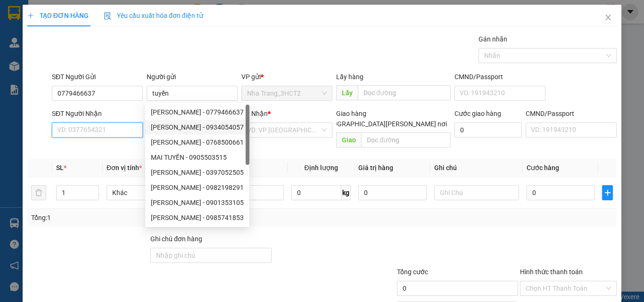 The width and height of the screenshot is (644, 302). Describe the element at coordinates (477, 167) in the screenshot. I see `th: Ghi chú` at that location.